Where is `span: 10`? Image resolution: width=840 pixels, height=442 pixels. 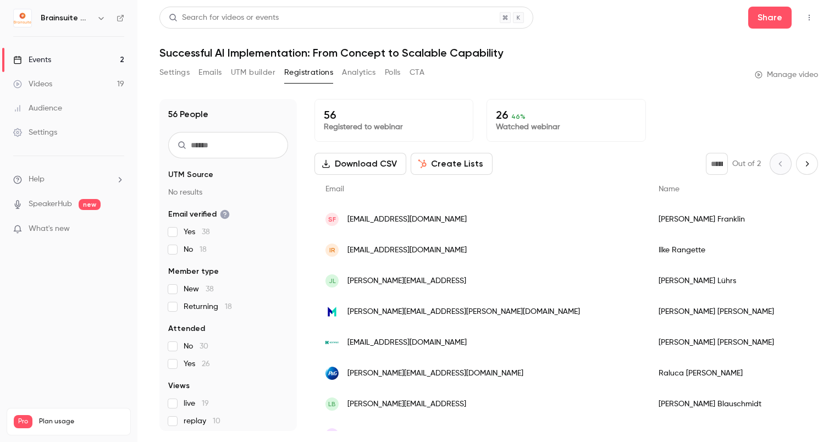 span: 10 is located at coordinates (217, 421).